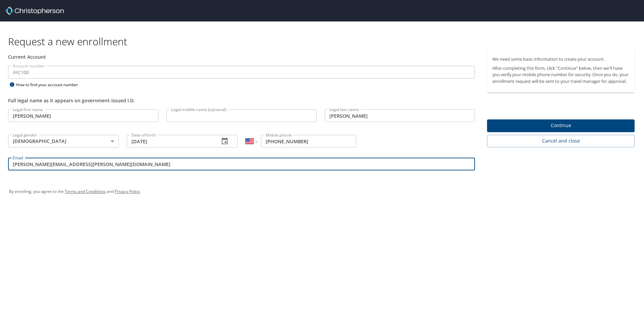 The image size is (644, 317). What do you see at coordinates (561, 59) in the screenshot?
I see `p: We need some basic information to create your account.` at bounding box center [561, 59].